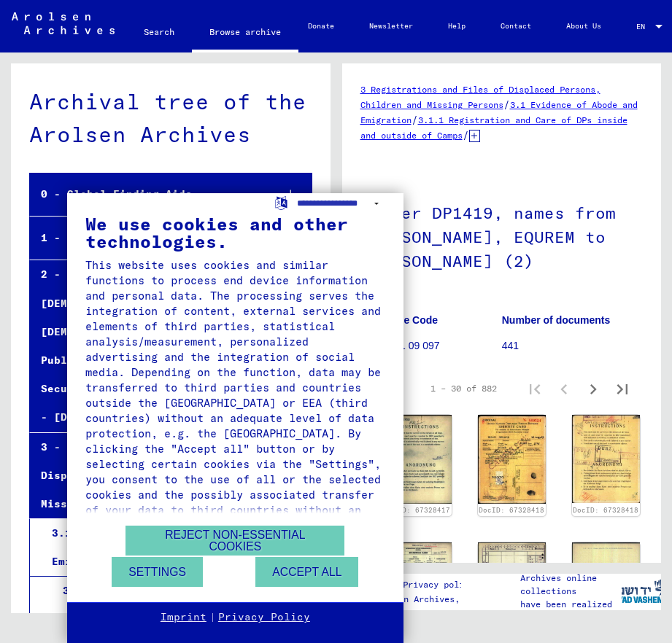 The image size is (672, 643). I want to click on div: We use cookies and other technologies., so click(235, 233).